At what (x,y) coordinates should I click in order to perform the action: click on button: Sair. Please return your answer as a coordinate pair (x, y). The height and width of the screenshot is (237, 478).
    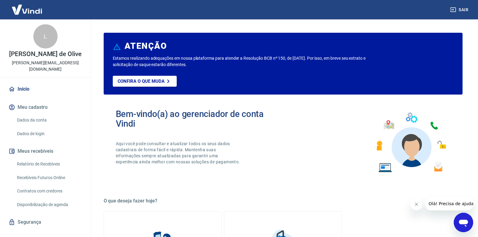
    Looking at the image, I should click on (460, 10).